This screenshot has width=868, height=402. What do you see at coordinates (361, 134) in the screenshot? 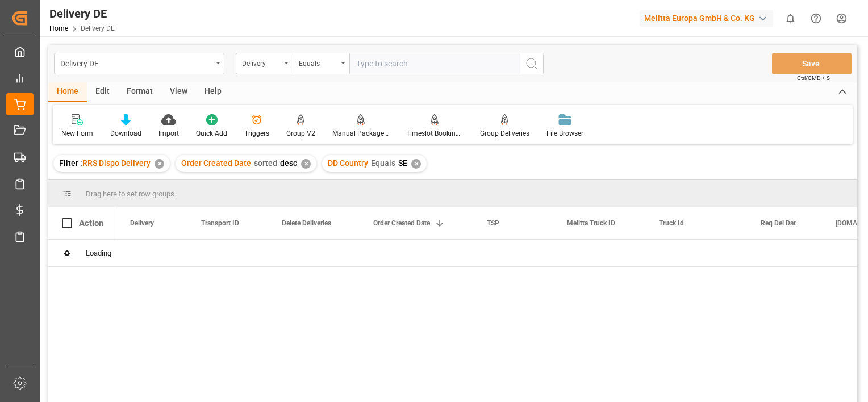
I see `div: Manual Package TypeDetermination` at bounding box center [361, 134].